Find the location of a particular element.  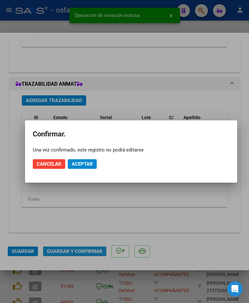

span: Cancelar is located at coordinates (49, 164).